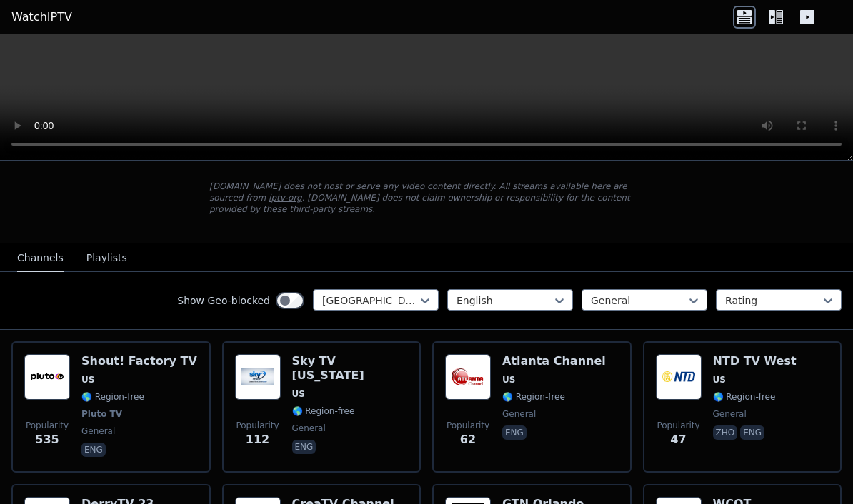 This screenshot has width=853, height=504. Describe the element at coordinates (725, 432) in the screenshot. I see `p: zho` at that location.